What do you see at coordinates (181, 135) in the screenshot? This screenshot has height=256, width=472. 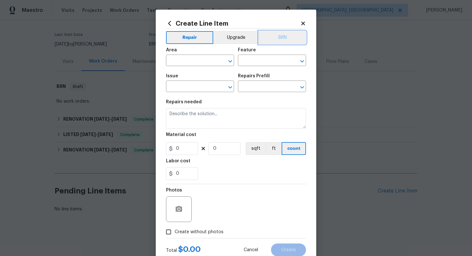 I see `h5: Material cost` at bounding box center [181, 135].